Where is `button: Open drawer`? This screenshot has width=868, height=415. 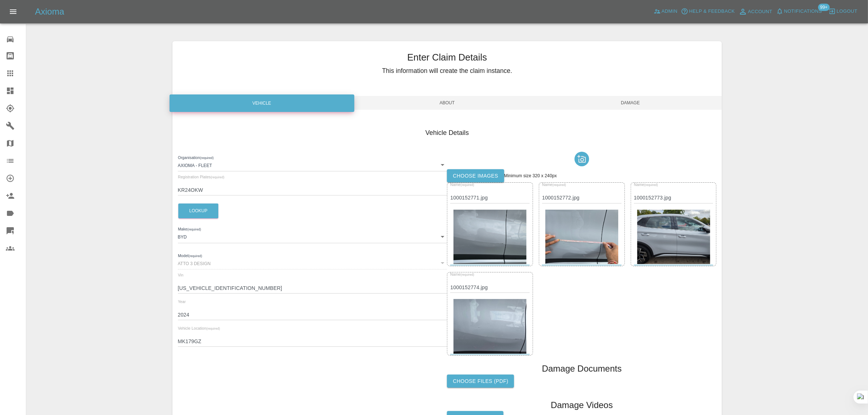 button: Open drawer is located at coordinates (13, 11).